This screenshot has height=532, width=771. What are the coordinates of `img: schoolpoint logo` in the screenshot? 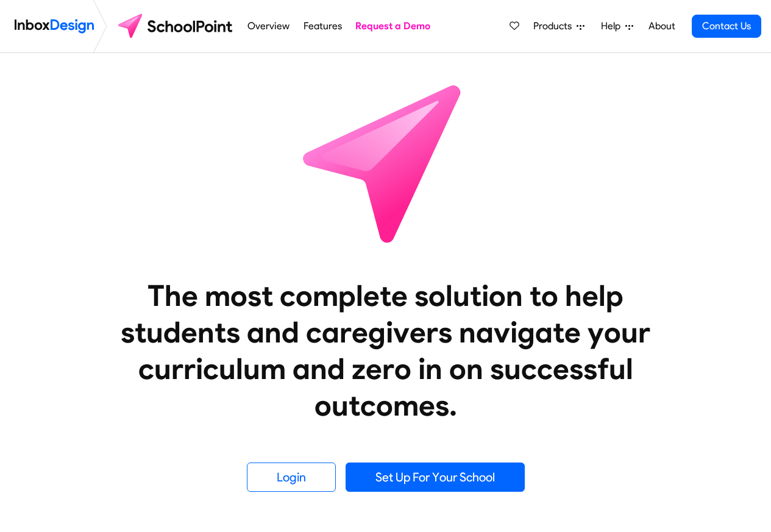 It's located at (176, 26).